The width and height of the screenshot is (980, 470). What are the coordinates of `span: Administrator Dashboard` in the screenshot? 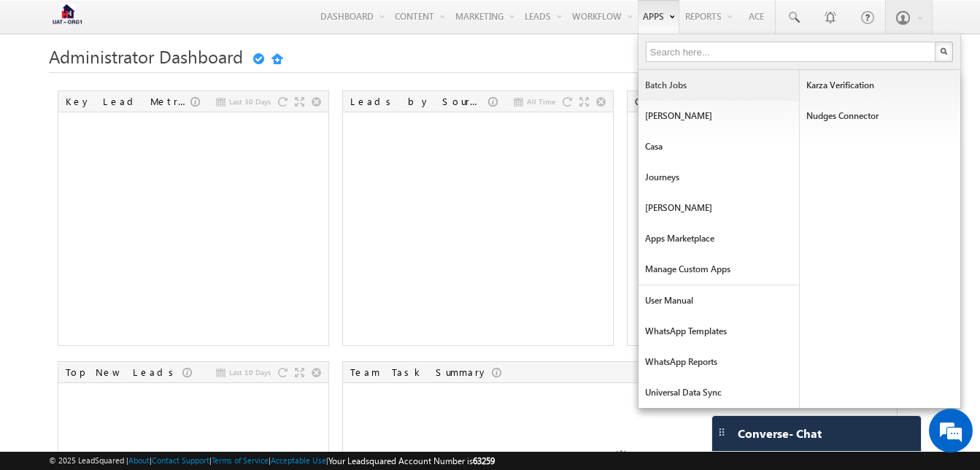 It's located at (146, 56).